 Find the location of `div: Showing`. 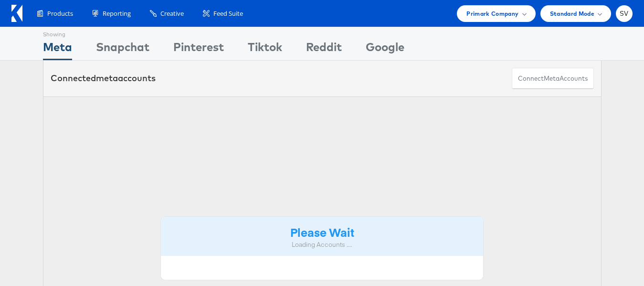

div: Showing is located at coordinates (57, 33).